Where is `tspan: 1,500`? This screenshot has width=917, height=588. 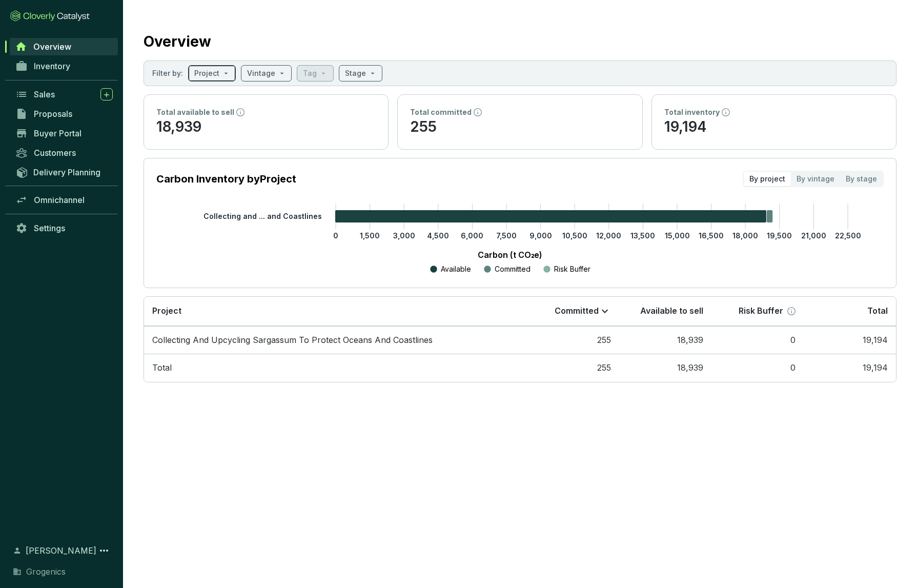 tspan: 1,500 is located at coordinates (370, 235).